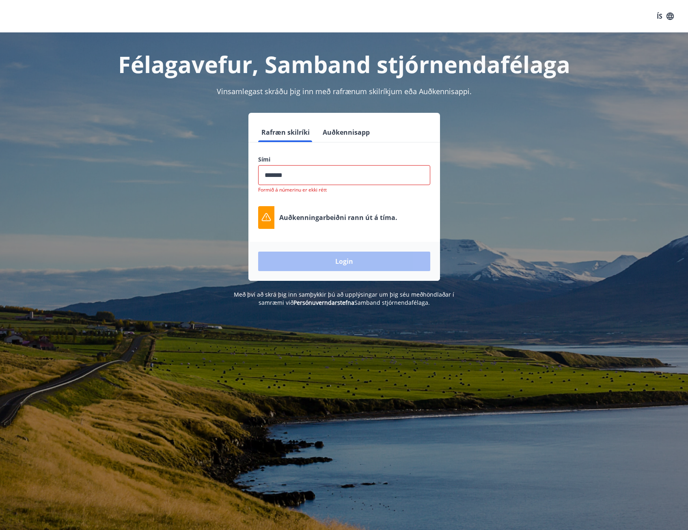 Image resolution: width=688 pixels, height=530 pixels. What do you see at coordinates (338, 218) in the screenshot?
I see `p: Auðkenningarbeiðni rann út á tíma.` at bounding box center [338, 218].